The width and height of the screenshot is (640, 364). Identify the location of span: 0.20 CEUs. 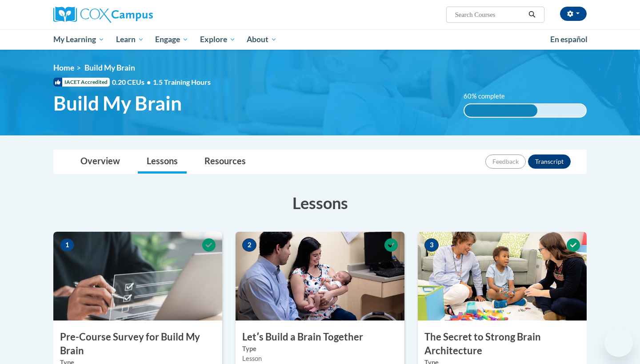
(133, 82).